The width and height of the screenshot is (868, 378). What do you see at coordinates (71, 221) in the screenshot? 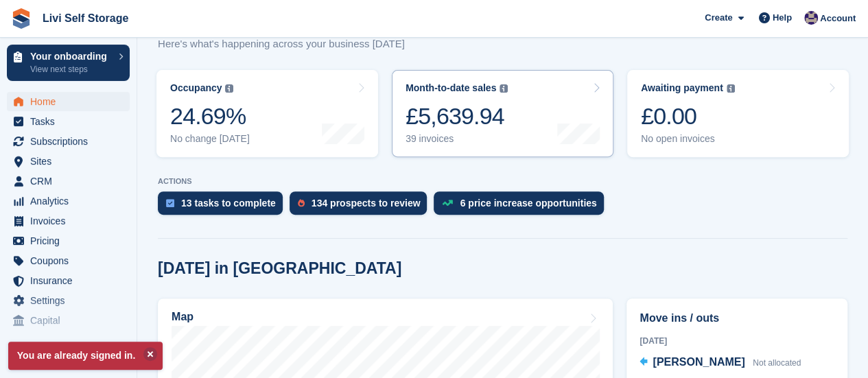
I see `span: Invoices` at bounding box center [71, 221].